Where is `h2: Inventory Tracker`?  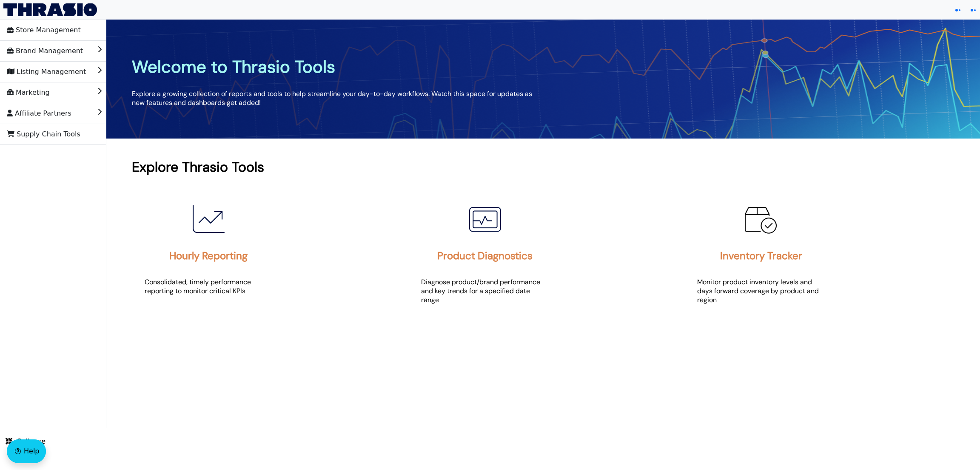 h2: Inventory Tracker is located at coordinates (761, 255).